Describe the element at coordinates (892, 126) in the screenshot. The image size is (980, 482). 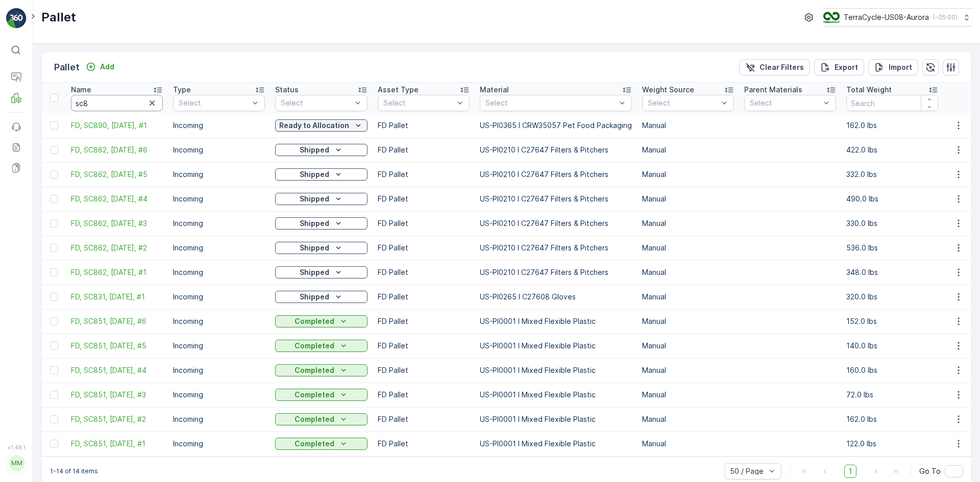
I see `td: 162.0 lbs` at that location.